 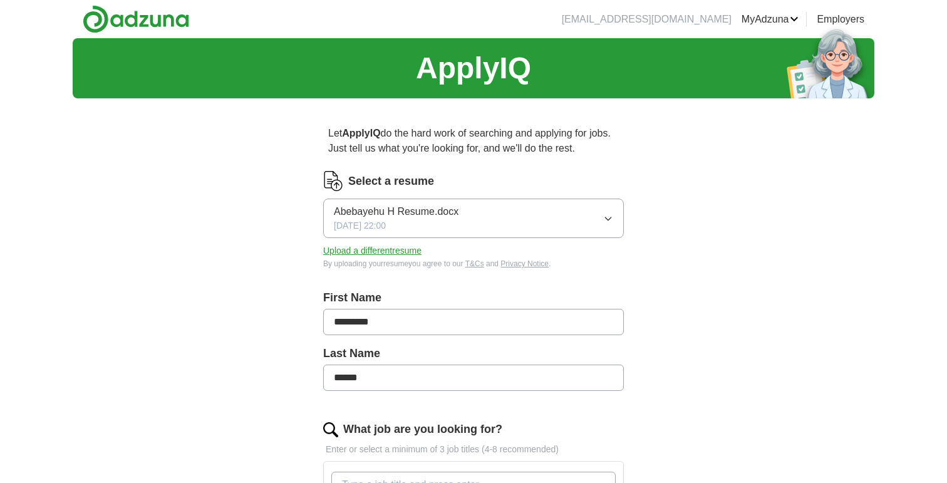 What do you see at coordinates (396, 212) in the screenshot?
I see `span: Abebayehu H Resume.docx` at bounding box center [396, 212].